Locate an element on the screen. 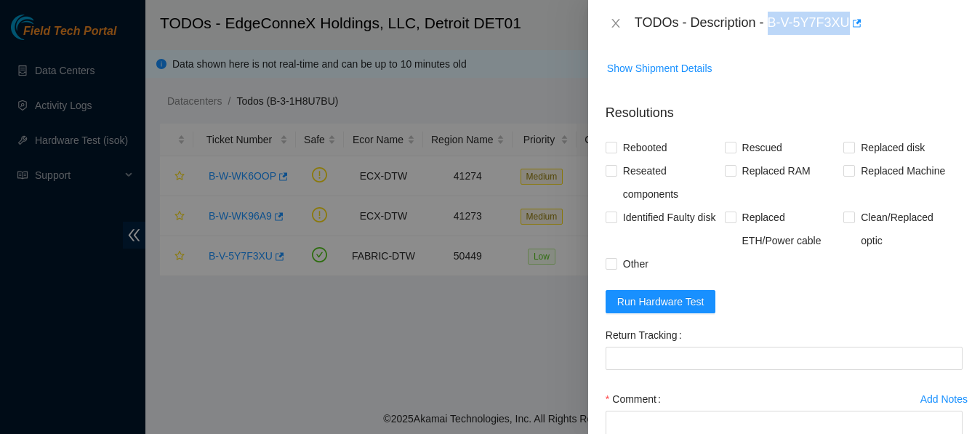  button: Add Notes is located at coordinates (944, 399).